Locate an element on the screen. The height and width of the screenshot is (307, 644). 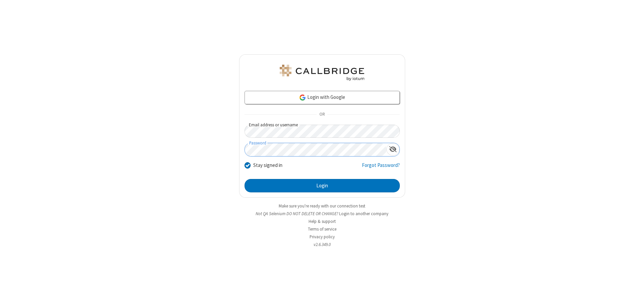
button: Login to another company is located at coordinates (364, 214).